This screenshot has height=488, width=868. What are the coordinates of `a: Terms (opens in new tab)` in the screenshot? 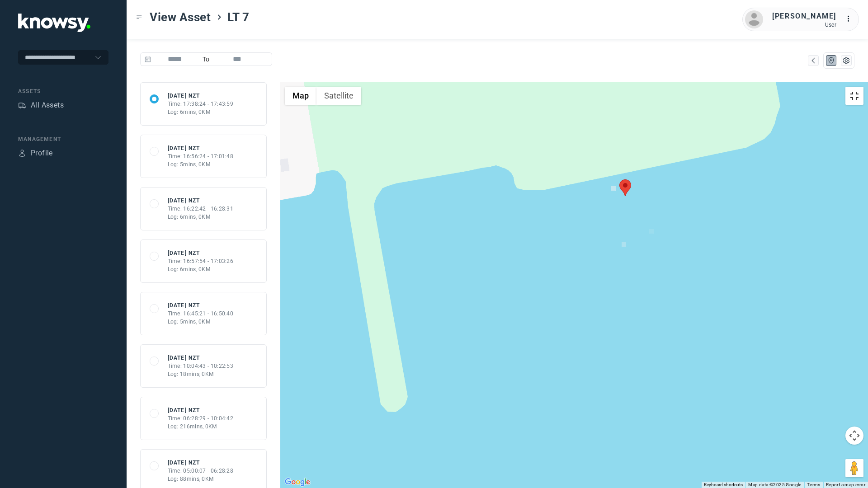 It's located at (814, 485).